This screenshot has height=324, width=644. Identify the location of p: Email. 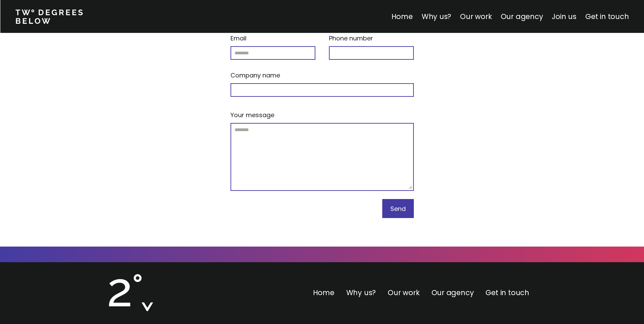
(238, 38).